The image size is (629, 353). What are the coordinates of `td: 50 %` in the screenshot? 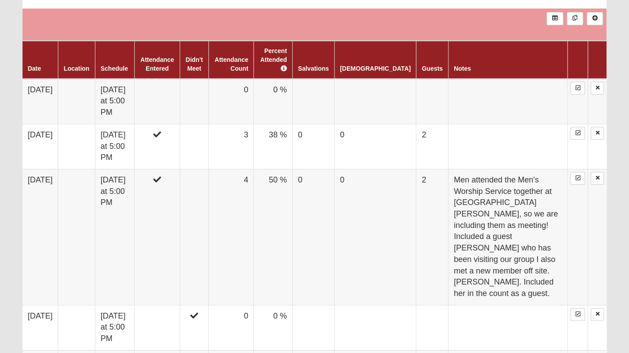 It's located at (273, 237).